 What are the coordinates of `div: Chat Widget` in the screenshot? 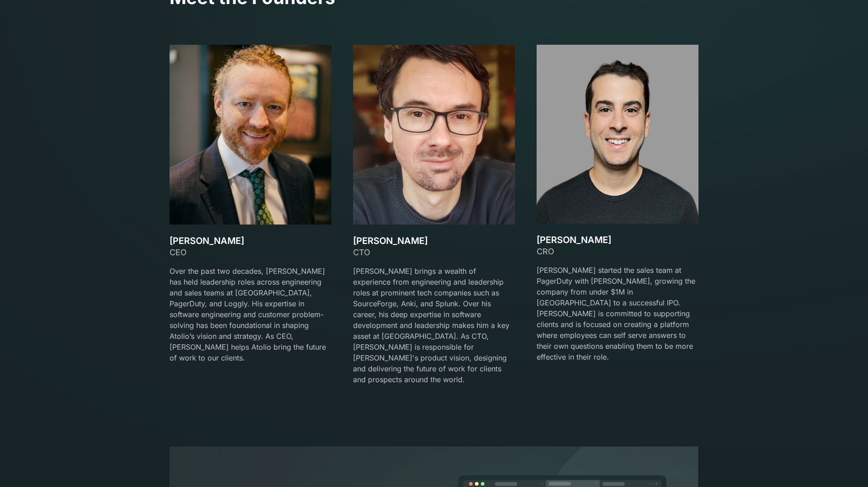 It's located at (846, 465).